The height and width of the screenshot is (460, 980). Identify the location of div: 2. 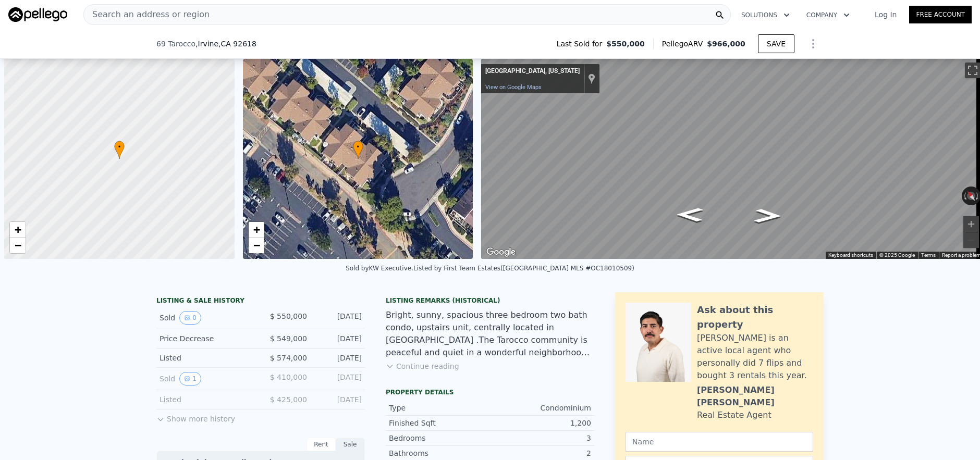
(540, 454).